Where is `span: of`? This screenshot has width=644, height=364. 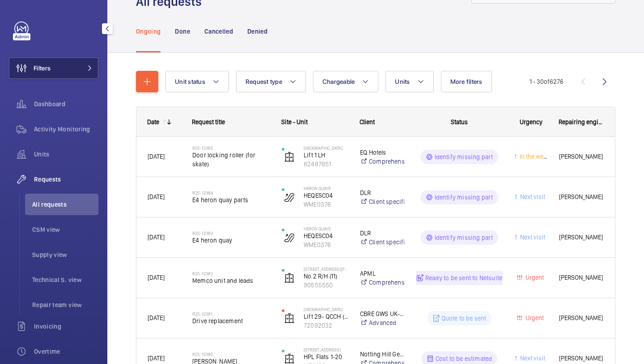
span: of is located at coordinates (547, 81).